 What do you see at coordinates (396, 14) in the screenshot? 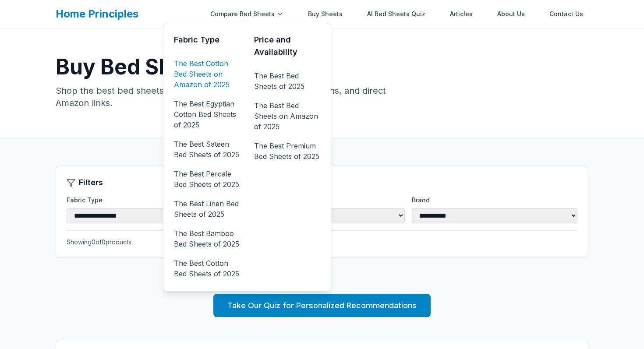
I see `a: AI Bed Sheets Quiz` at bounding box center [396, 14].